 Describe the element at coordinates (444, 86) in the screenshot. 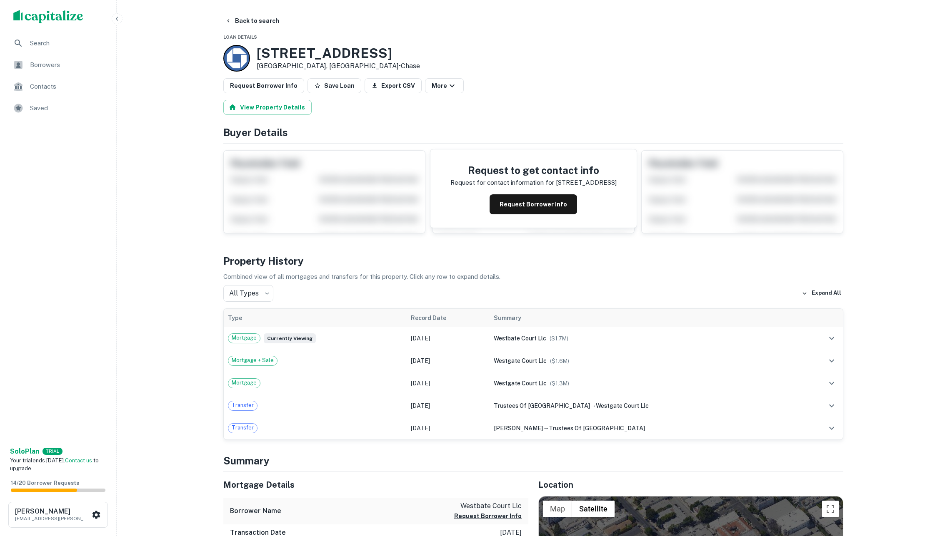

I see `button: More` at that location.